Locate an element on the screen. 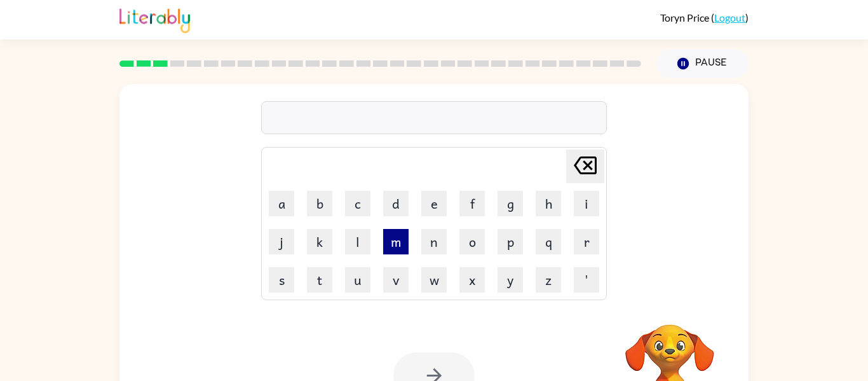 The width and height of the screenshot is (868, 381). button: q is located at coordinates (548, 242).